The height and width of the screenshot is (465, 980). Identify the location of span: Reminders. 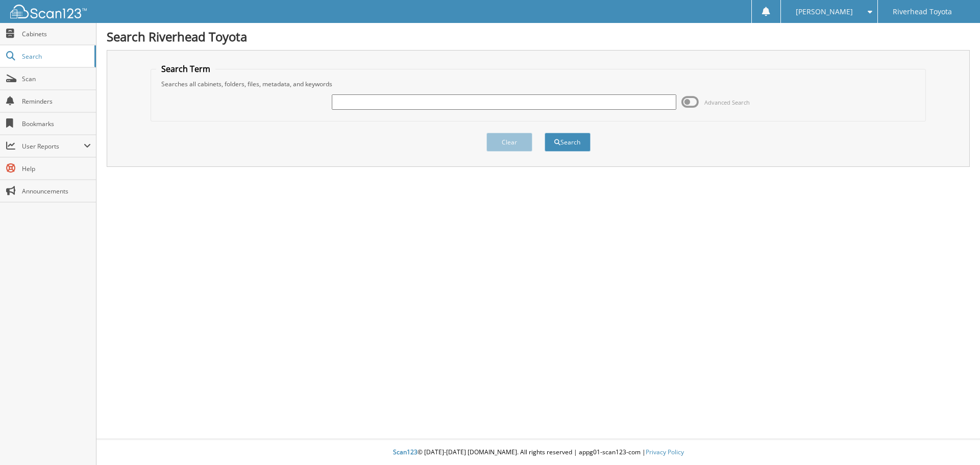
(56, 101).